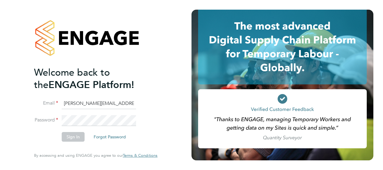  Describe the element at coordinates (46, 103) in the screenshot. I see `label: Email` at that location.